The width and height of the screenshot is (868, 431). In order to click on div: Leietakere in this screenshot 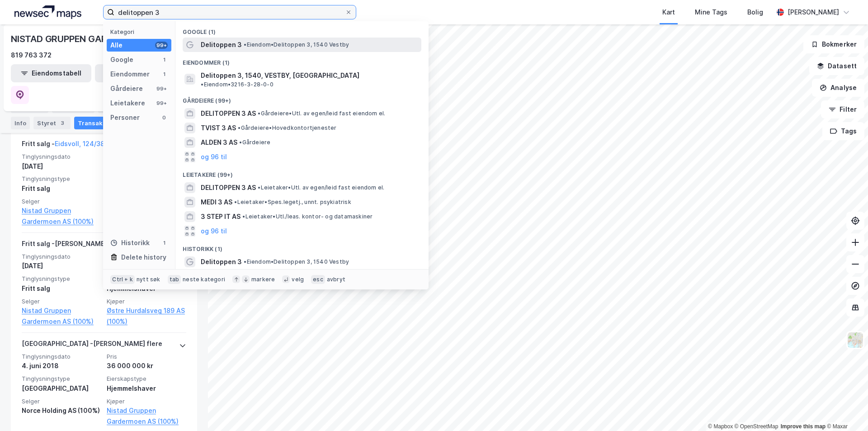, I will do `click(128, 103)`.